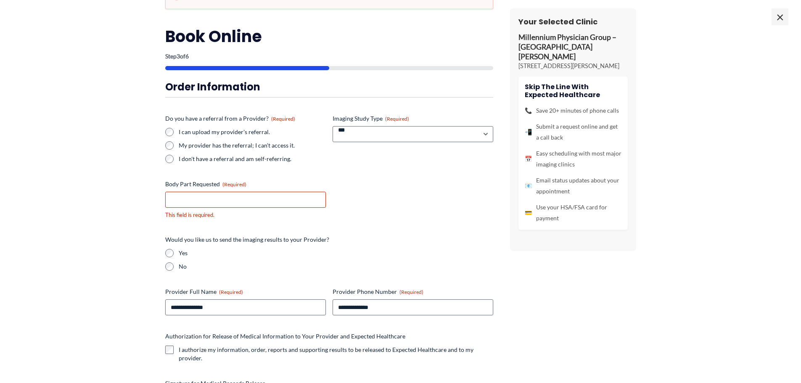 Image resolution: width=801 pixels, height=383 pixels. Describe the element at coordinates (285, 336) in the screenshot. I see `legend: Authorization for Release of Medical Information to Your Provider and Expected Healthcare` at that location.